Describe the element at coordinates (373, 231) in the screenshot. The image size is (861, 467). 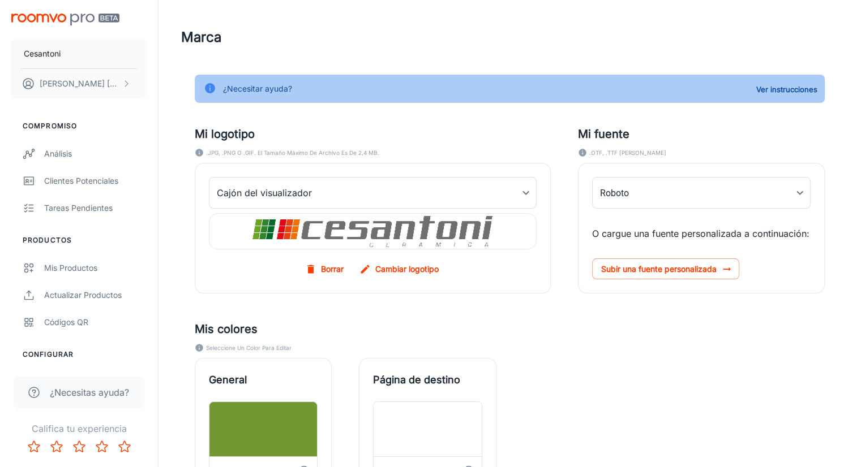
I see `img: my_landing_page_logo_background_image_en-us.png` at that location.